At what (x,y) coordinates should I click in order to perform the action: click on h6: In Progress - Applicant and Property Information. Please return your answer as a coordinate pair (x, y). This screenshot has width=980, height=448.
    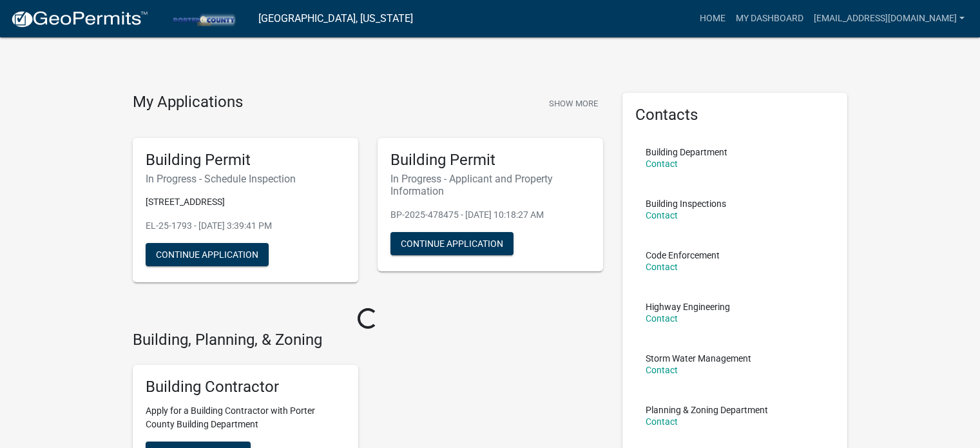
    Looking at the image, I should click on (491, 185).